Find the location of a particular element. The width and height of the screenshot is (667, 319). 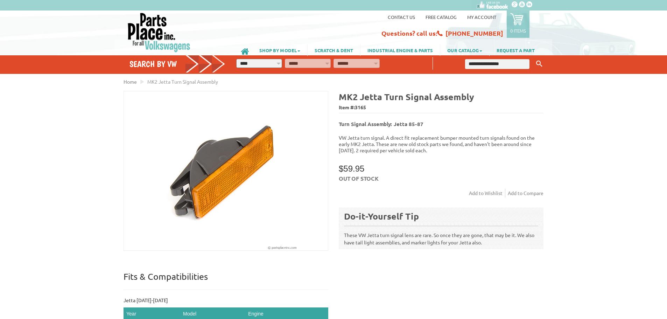

a: Home is located at coordinates (130, 82).